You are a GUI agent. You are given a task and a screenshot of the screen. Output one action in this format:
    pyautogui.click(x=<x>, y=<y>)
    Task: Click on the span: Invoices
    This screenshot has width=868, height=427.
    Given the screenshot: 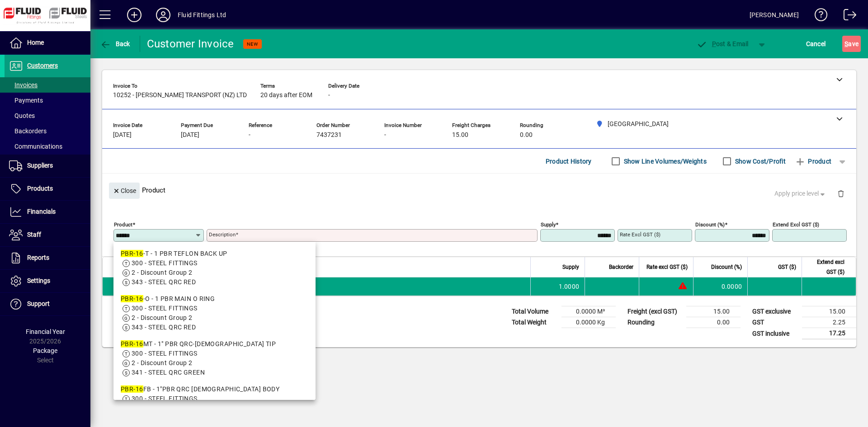 What is the action you would take?
    pyautogui.click(x=23, y=85)
    